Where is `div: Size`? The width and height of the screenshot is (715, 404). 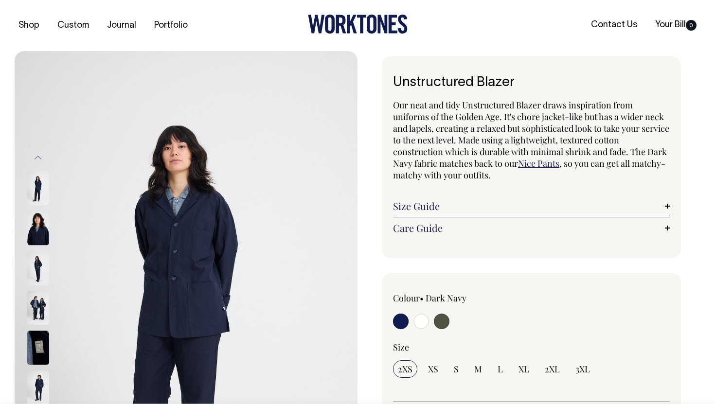 div: Size is located at coordinates (531, 347).